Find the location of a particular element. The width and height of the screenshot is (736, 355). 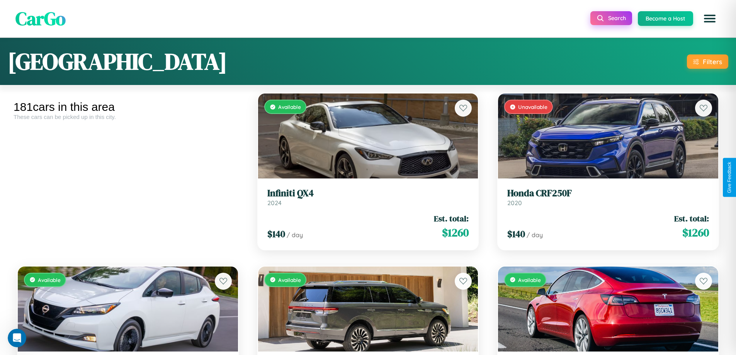

h3: Honda CRF250F is located at coordinates (608, 193).